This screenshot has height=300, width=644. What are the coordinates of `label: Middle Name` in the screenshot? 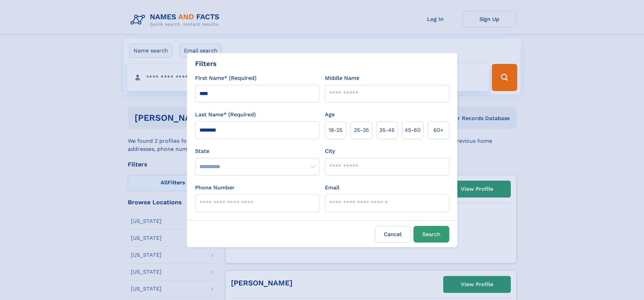 It's located at (342, 78).